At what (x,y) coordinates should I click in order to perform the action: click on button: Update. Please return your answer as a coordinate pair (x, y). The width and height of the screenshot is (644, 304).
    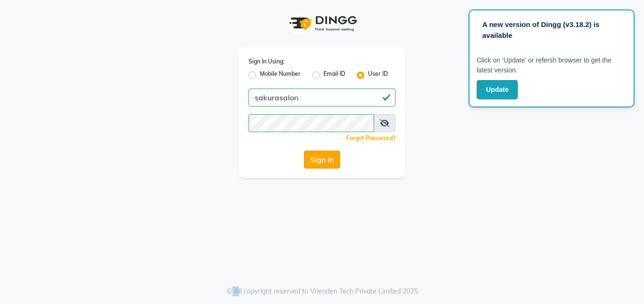
    Looking at the image, I should click on (497, 89).